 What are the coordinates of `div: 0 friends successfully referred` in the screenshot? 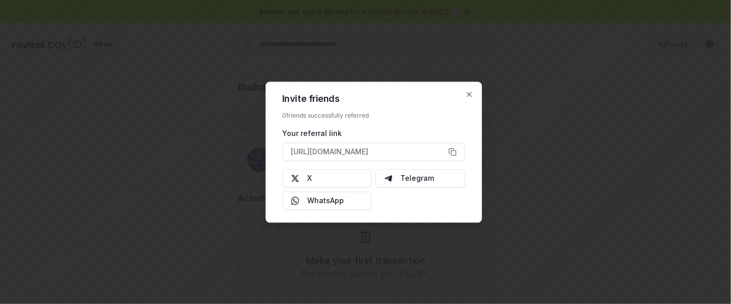 It's located at (374, 116).